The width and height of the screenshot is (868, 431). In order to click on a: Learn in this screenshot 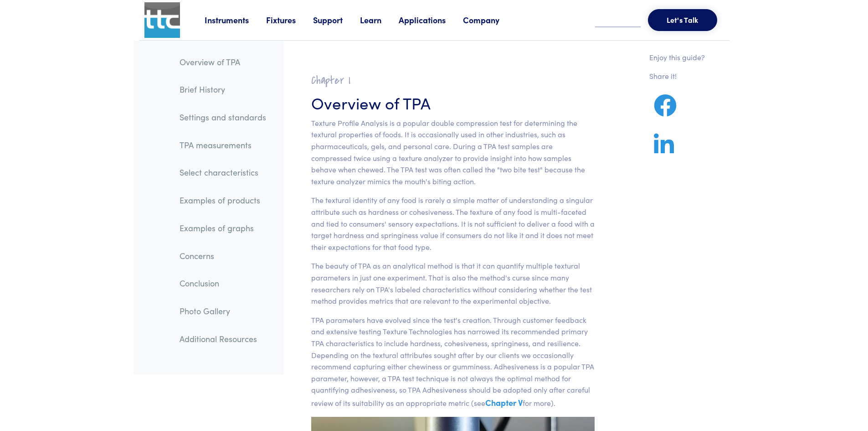, I will do `click(379, 20)`.